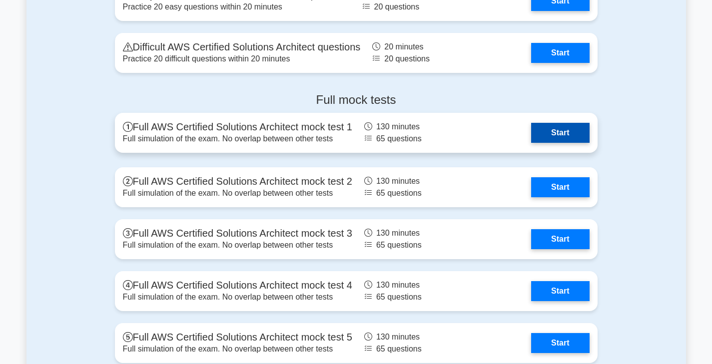 The height and width of the screenshot is (364, 712). I want to click on h4: Full mock tests, so click(356, 100).